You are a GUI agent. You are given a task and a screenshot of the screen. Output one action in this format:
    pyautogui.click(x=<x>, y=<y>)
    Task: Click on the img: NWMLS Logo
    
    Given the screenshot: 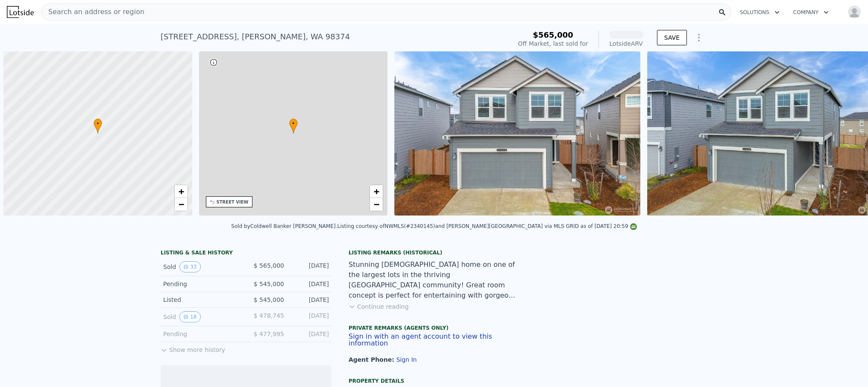 What is the action you would take?
    pyautogui.click(x=633, y=226)
    